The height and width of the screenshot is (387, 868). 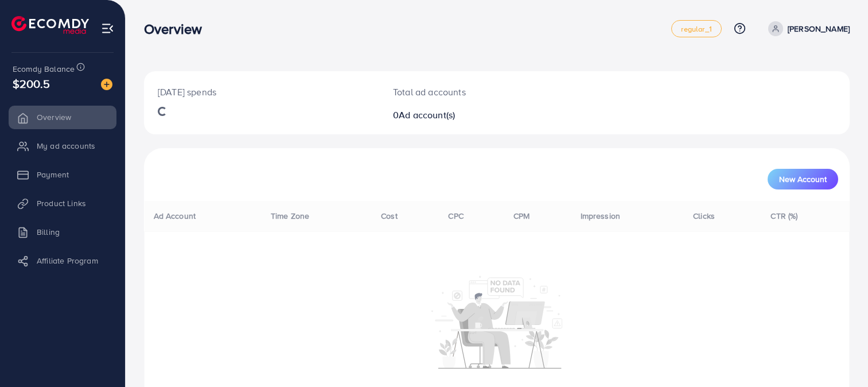 What do you see at coordinates (427, 115) in the screenshot?
I see `span: Ad account(s)` at bounding box center [427, 115].